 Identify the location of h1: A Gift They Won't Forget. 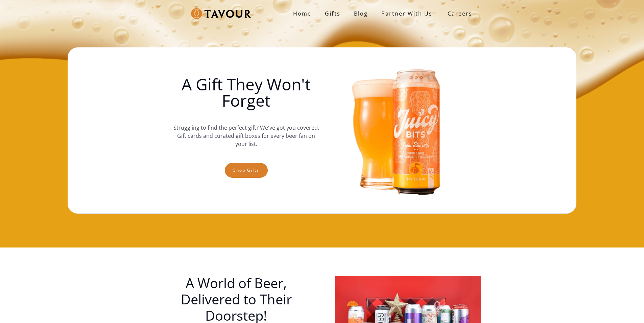
(246, 93).